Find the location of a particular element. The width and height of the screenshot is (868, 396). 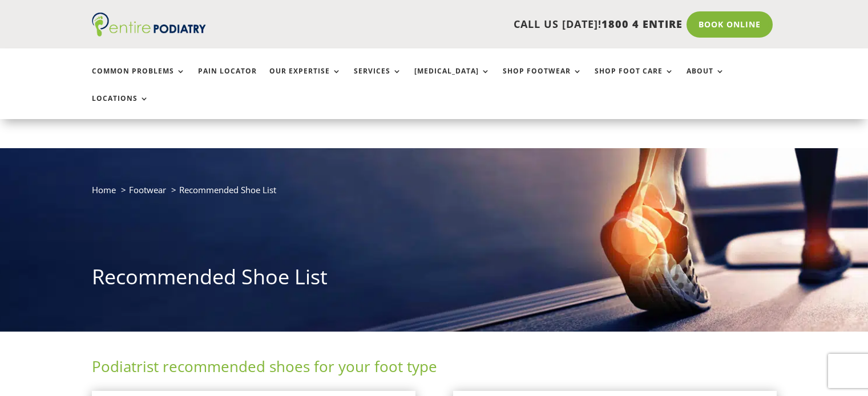

img: logo (1) is located at coordinates (149, 24).